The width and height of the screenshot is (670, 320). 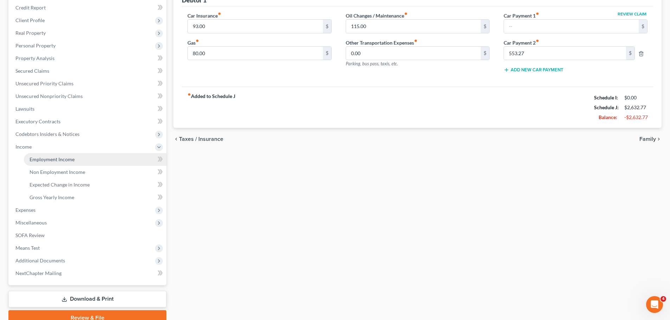 What do you see at coordinates (176, 139) in the screenshot?
I see `i: chevron_left` at bounding box center [176, 139].